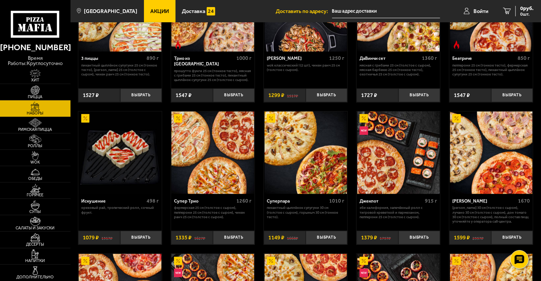 The height and width of the screenshot is (281, 541). Describe the element at coordinates (390, 58) in the screenshot. I see `div: ДаВинчи сет` at that location.